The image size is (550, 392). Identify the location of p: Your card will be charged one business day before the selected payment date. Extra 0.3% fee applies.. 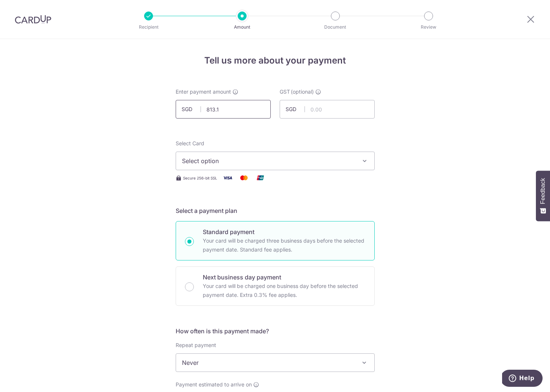
(284, 290).